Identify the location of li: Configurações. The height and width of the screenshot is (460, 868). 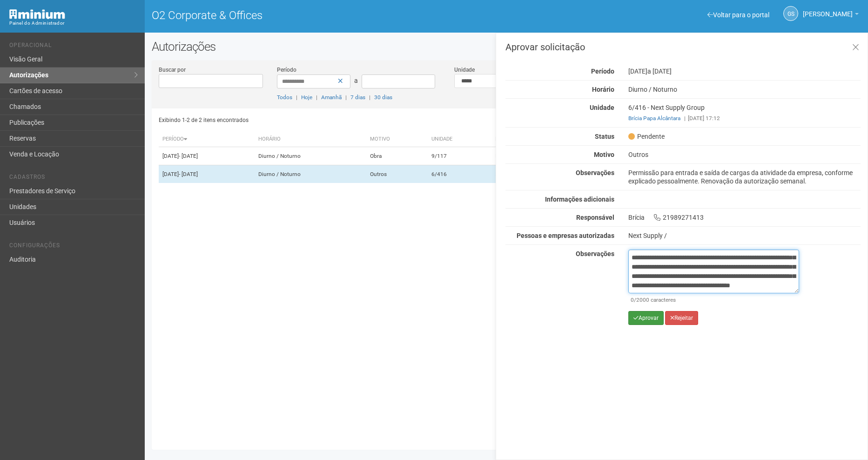
(74, 247).